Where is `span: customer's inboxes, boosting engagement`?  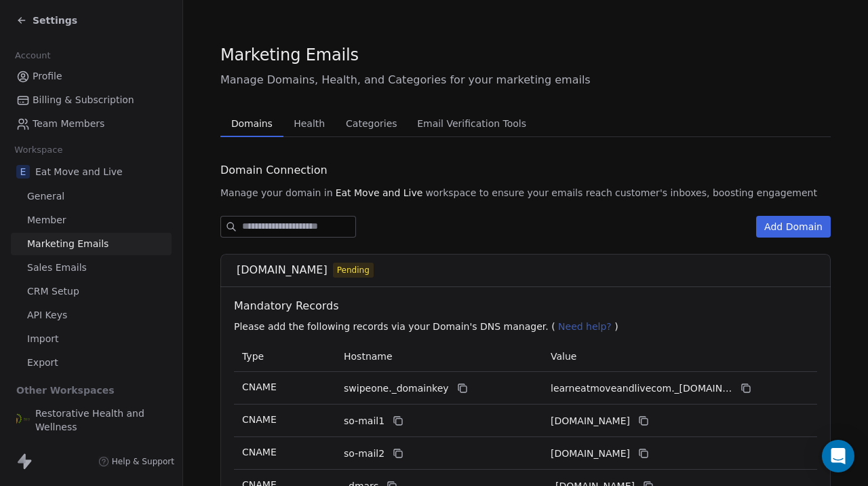
span: customer's inboxes, boosting engagement is located at coordinates (716, 192).